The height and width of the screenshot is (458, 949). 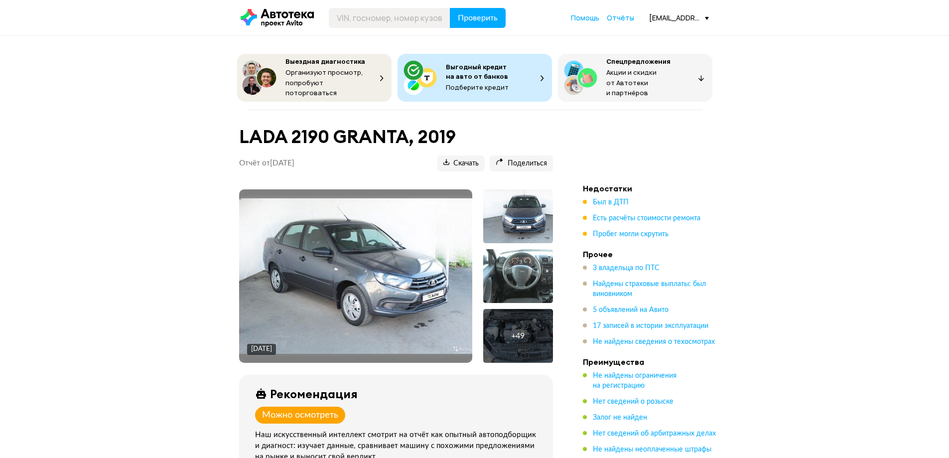 What do you see at coordinates (521, 163) in the screenshot?
I see `button: Поделиться` at bounding box center [521, 163].